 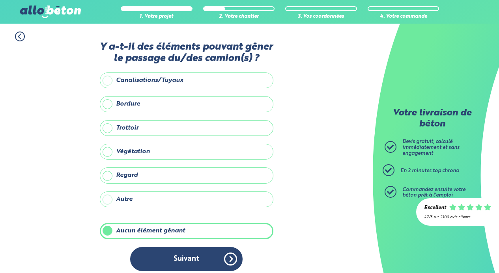 I want to click on span: Devis gratuit, calculé immédiatement et sans engagement, so click(x=431, y=147).